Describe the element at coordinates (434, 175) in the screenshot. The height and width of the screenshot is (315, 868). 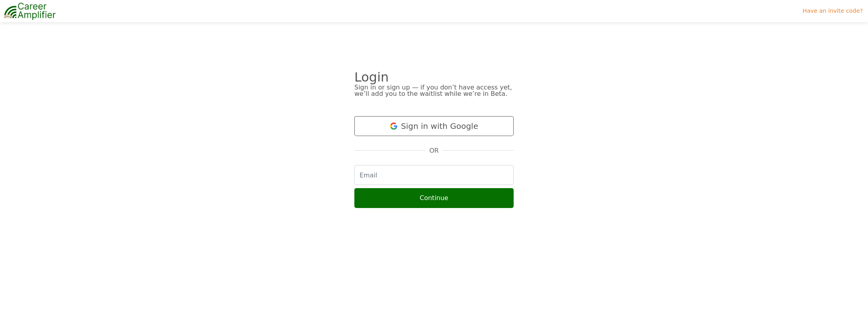
I see `input: Email` at that location.